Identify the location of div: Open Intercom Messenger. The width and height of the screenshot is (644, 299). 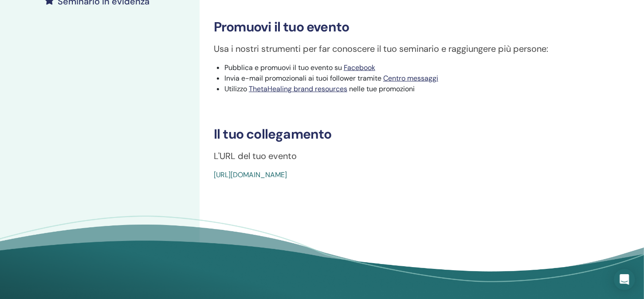
(625, 280).